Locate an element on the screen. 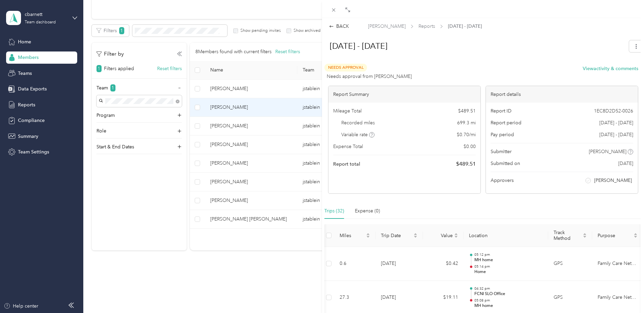 This screenshot has width=644, height=313. p: FCNI SLO Office is located at coordinates (509, 295).